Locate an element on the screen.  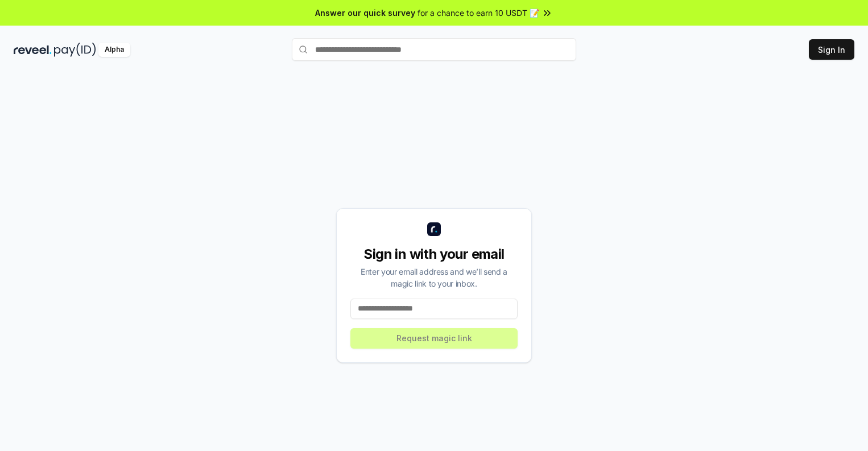
div: Enter your email address and we’ll send a magic link to your inbox. is located at coordinates (434, 277).